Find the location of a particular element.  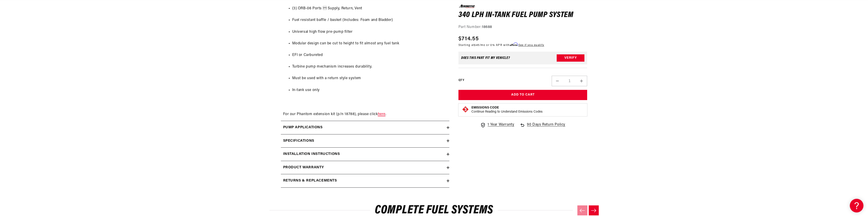

h2: Installation Instructions is located at coordinates (312, 154).